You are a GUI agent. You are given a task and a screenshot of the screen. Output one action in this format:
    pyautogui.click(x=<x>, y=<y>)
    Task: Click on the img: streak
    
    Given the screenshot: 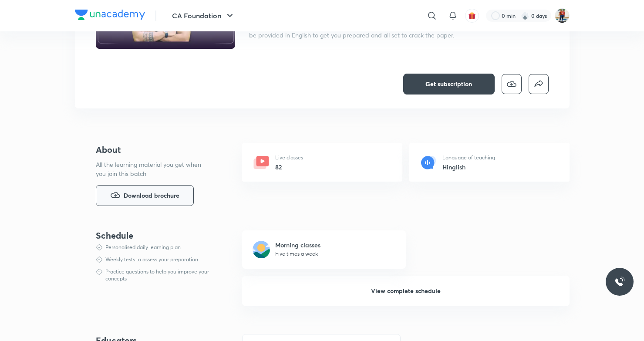 What is the action you would take?
    pyautogui.click(x=525, y=15)
    